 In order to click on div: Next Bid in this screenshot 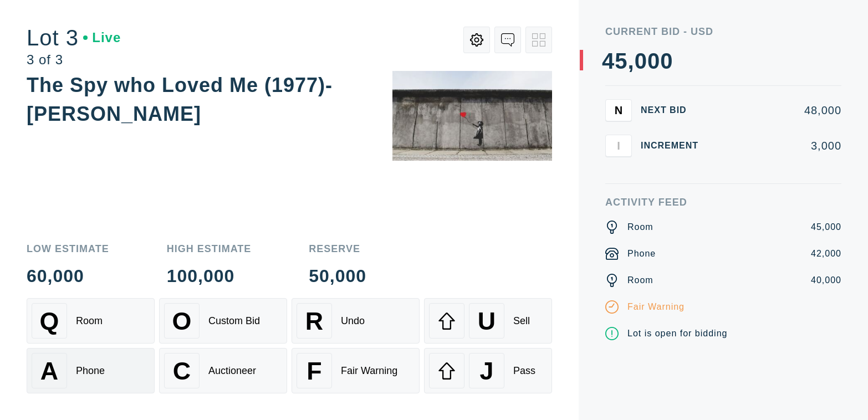, I will do `click(674, 110)`.